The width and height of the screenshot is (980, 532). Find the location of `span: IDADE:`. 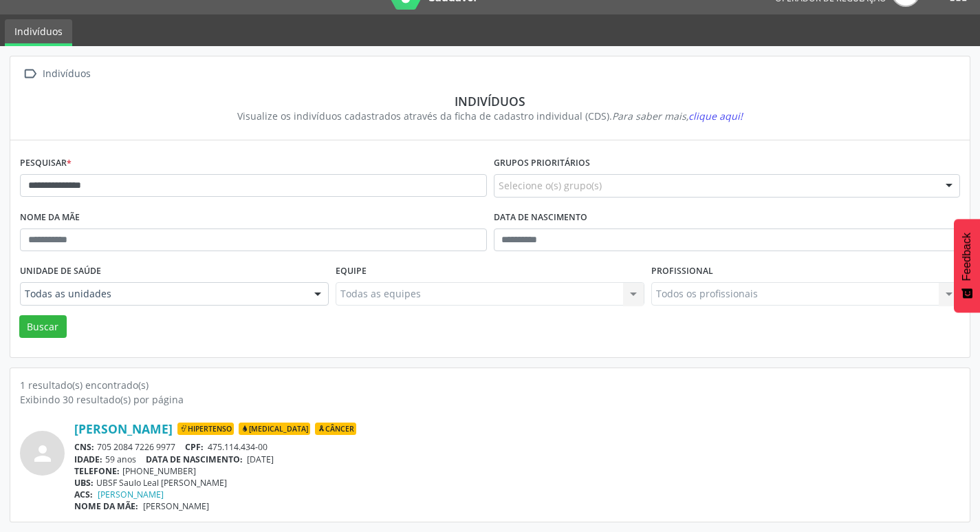

span: IDADE: is located at coordinates (88, 459).